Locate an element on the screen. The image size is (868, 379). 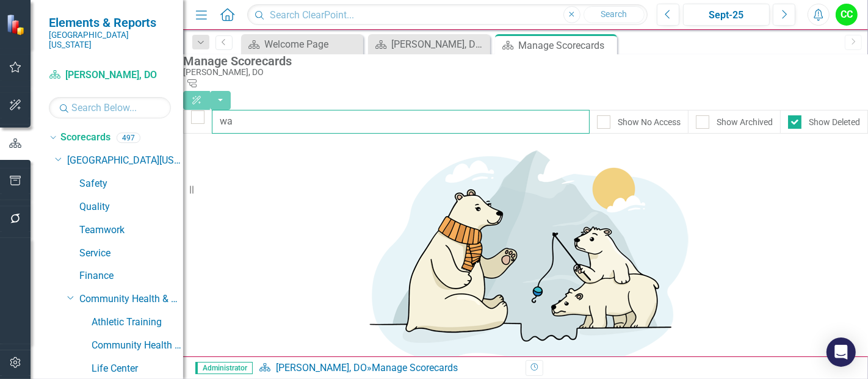
a: Service is located at coordinates (131, 253).